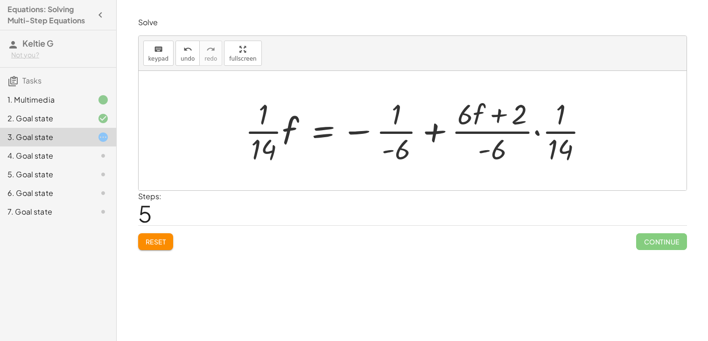 Image resolution: width=708 pixels, height=341 pixels. What do you see at coordinates (145, 213) in the screenshot?
I see `span: 5` at bounding box center [145, 213].